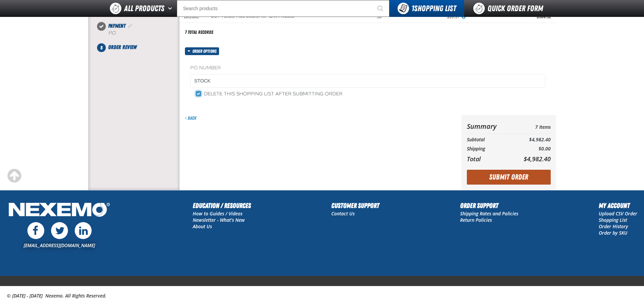  Describe the element at coordinates (489, 127) in the screenshot. I see `th: Summary` at that location.